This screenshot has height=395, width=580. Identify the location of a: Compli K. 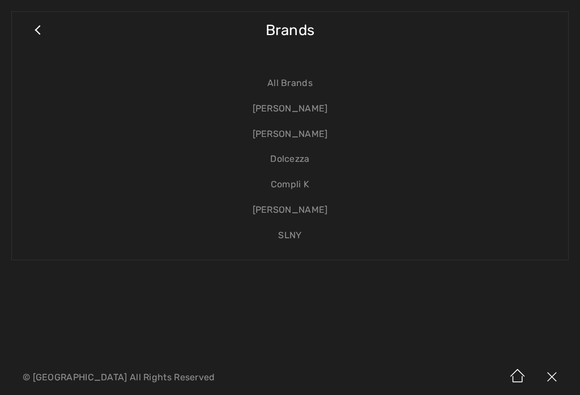
(290, 184).